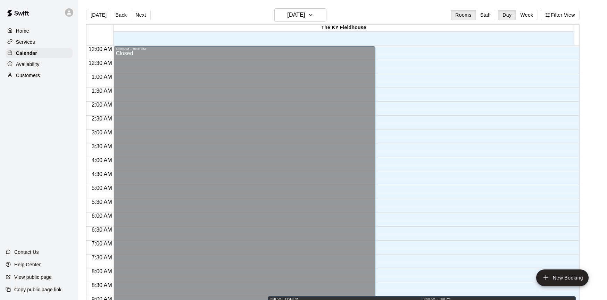 This screenshot has width=607, height=300. Describe the element at coordinates (102, 146) in the screenshot. I see `span: 3:30 AM` at that location.